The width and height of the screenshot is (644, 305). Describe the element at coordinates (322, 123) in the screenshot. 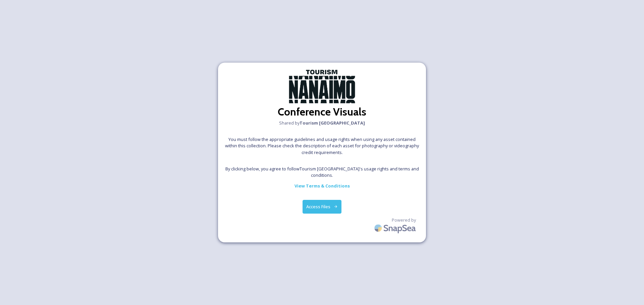

I see `span: Shared by` at that location.